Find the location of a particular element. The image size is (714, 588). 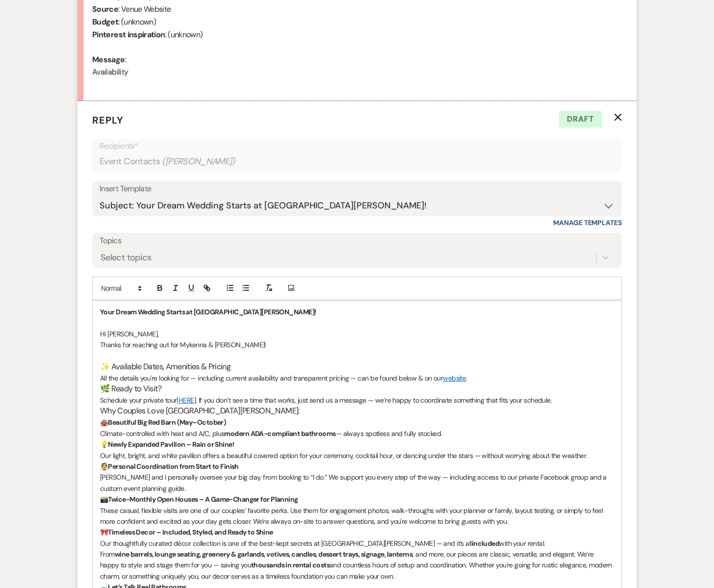

strong: modern ADA-compliant bathrooms is located at coordinates (279, 433).